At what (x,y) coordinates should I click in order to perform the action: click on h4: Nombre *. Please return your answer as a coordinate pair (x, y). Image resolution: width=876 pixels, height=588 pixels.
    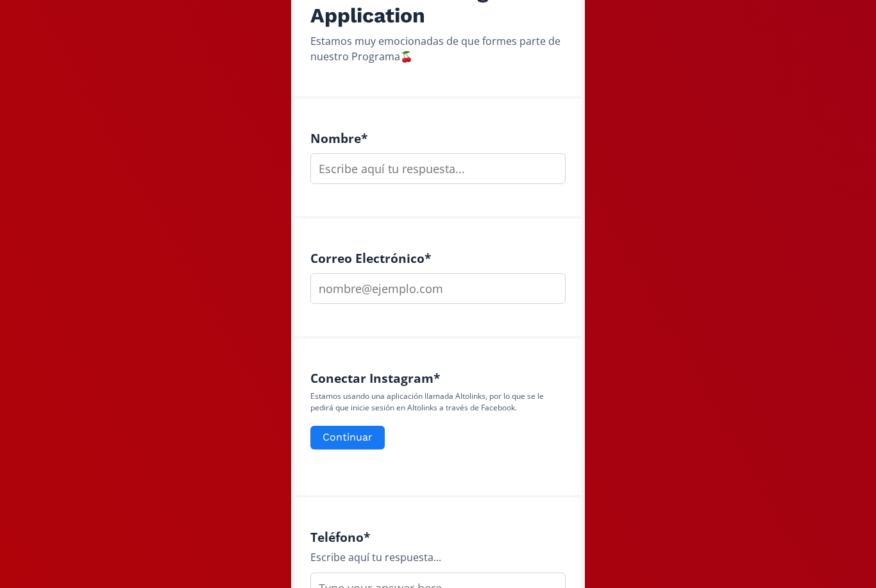
    Looking at the image, I should click on (438, 138).